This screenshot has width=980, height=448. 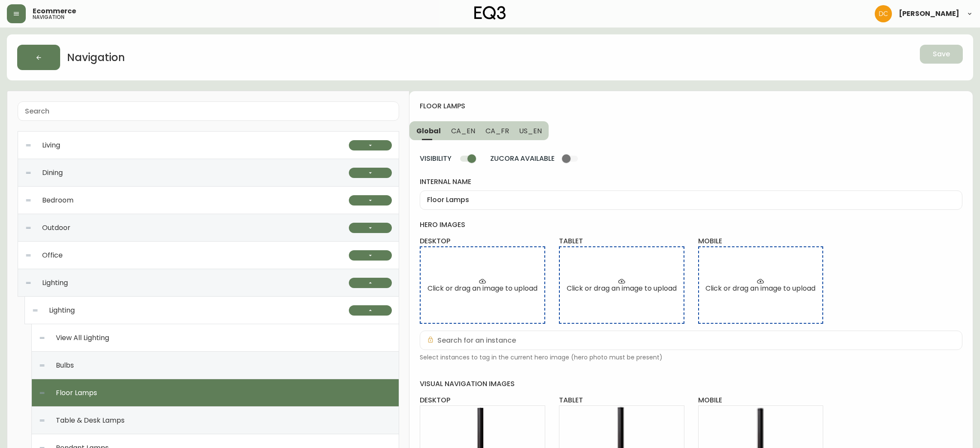 I want to click on h4: floor lamps, so click(x=687, y=106).